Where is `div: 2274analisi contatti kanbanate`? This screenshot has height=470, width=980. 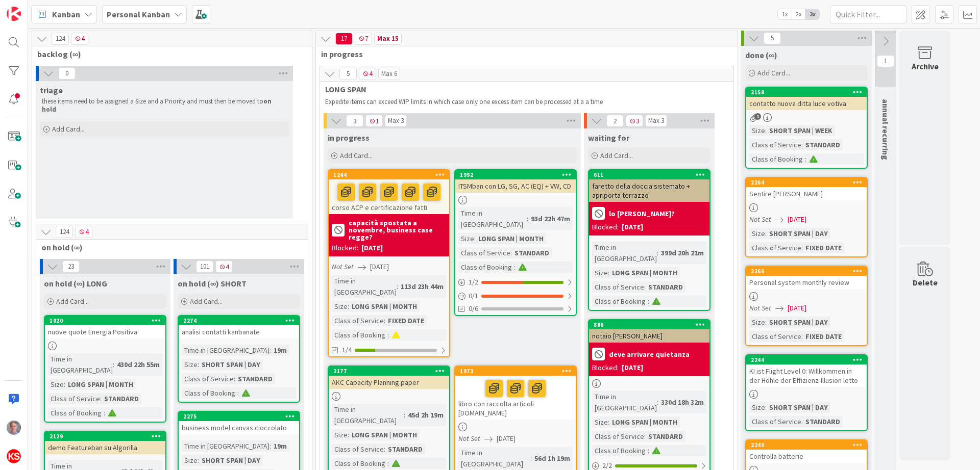
div: 2274analisi contatti kanbanate is located at coordinates (239, 327).